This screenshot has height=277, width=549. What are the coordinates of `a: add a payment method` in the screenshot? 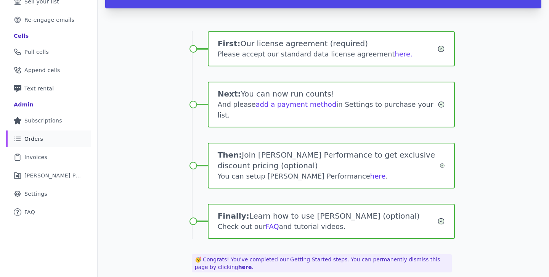 It's located at (296, 104).